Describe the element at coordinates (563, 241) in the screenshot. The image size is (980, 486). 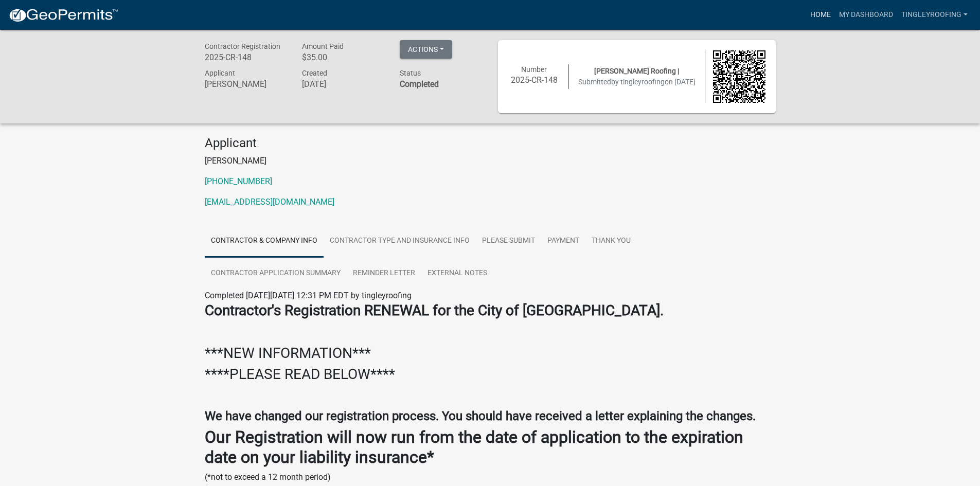
I see `a: Payment` at that location.